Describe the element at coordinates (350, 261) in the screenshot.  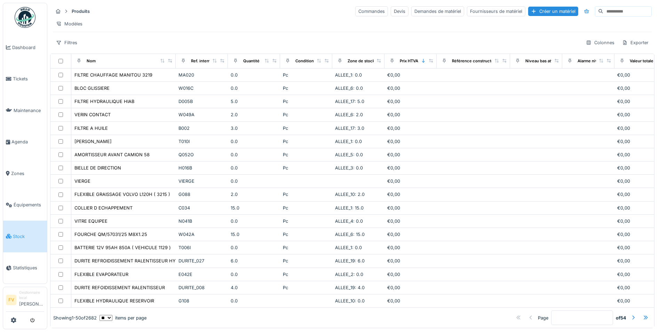
I see `span: ALLEE_19: 6.0` at that location.